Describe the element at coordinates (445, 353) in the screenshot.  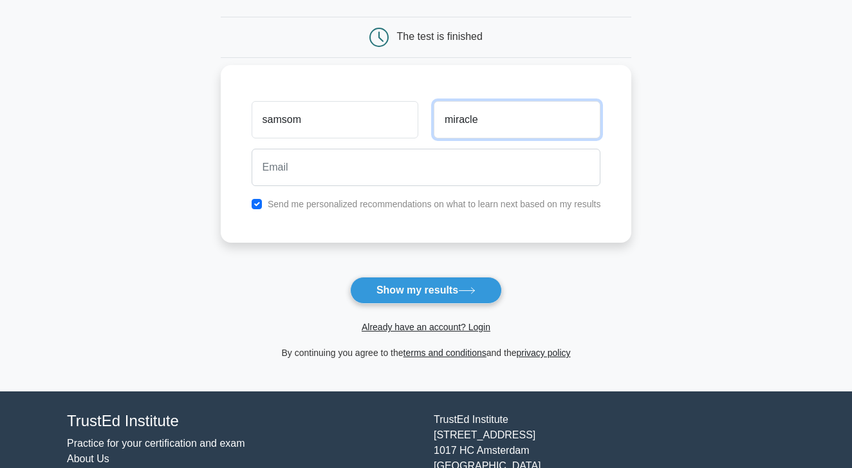
I see `a: terms and conditions` at that location.